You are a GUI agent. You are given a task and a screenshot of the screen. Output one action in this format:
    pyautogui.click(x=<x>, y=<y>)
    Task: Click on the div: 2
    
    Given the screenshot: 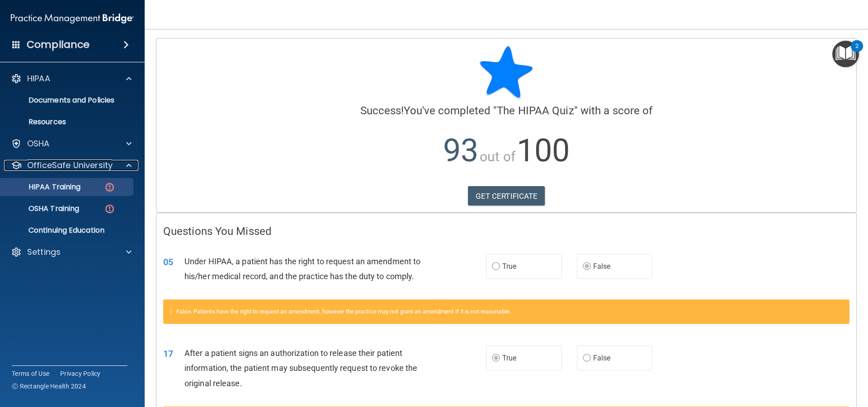 What is the action you would take?
    pyautogui.click(x=856, y=52)
    